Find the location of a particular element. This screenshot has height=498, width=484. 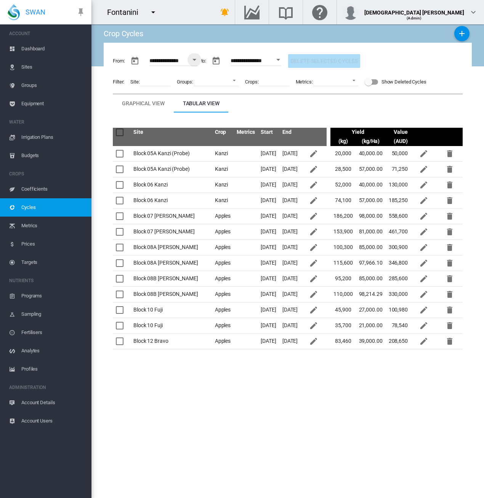

td: 95,200 is located at coordinates (343, 279).